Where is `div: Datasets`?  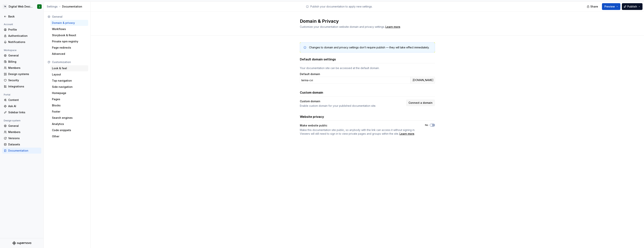 div: Datasets is located at coordinates (24, 145).